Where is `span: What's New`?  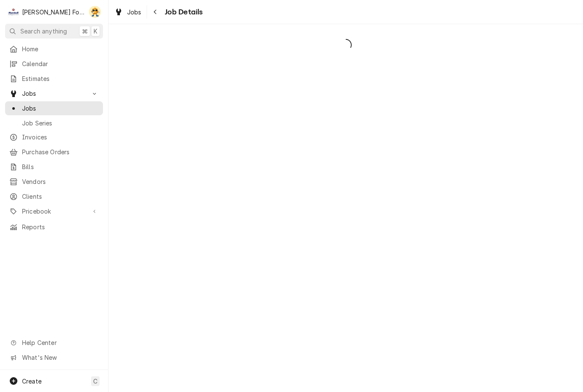 span: What's New is located at coordinates (60, 357).